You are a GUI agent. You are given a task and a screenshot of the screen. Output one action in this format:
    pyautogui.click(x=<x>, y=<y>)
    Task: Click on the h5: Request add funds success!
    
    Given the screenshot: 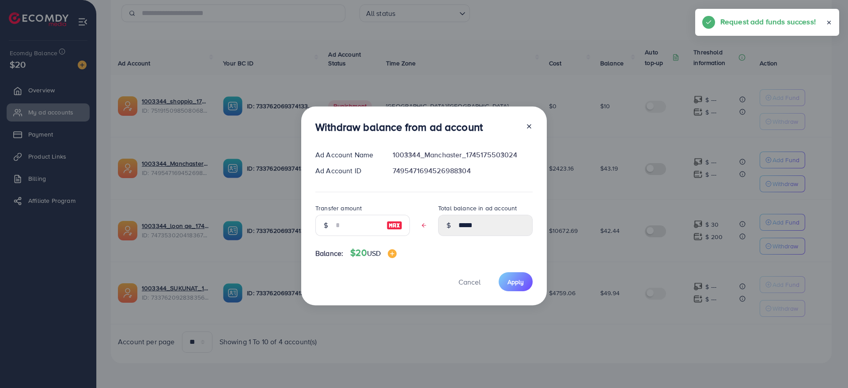 What is the action you would take?
    pyautogui.click(x=768, y=22)
    